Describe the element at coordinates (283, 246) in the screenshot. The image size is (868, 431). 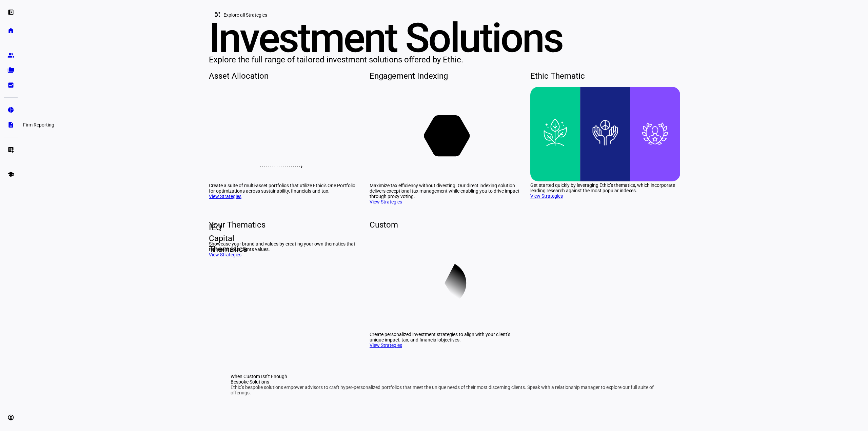
I see `div: Showcase your brand and values by creating your own thematics that represent your clients values.` at that location.